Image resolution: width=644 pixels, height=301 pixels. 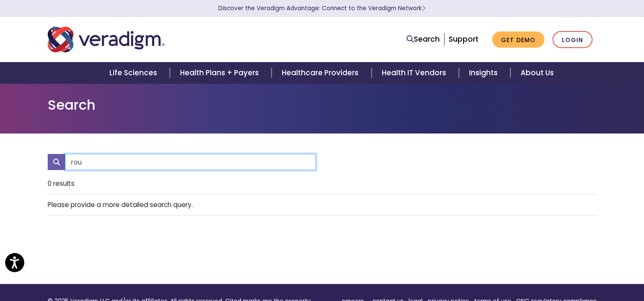 I want to click on li: 0 results, so click(x=322, y=184).